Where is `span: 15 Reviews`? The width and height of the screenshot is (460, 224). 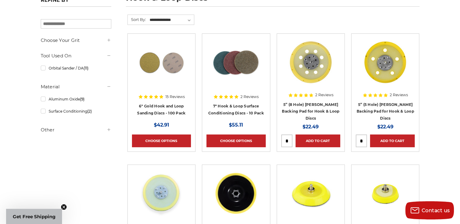
span: 15 Reviews is located at coordinates (175, 97).